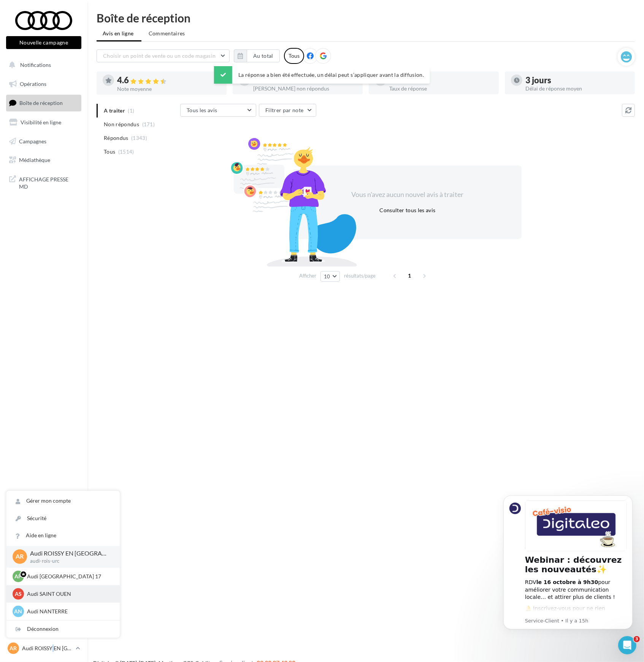  I want to click on span: résultats/page, so click(360, 276).